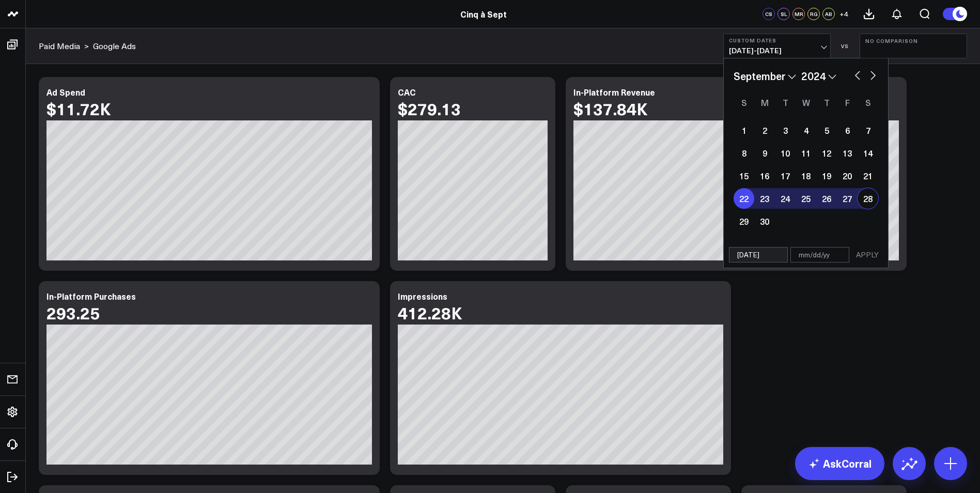 The height and width of the screenshot is (493, 980). Describe the element at coordinates (806, 103) in the screenshot. I see `div: Wednesday` at that location.